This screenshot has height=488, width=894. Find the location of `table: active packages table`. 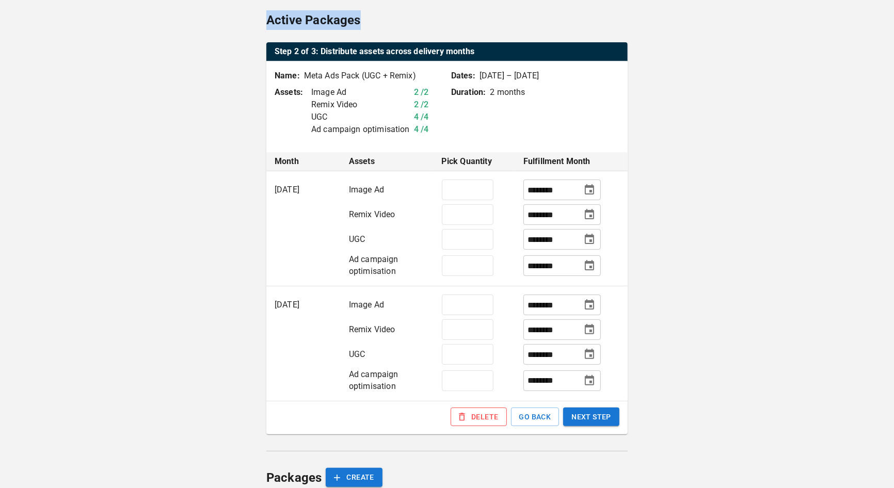

table: active packages table is located at coordinates (447, 52).